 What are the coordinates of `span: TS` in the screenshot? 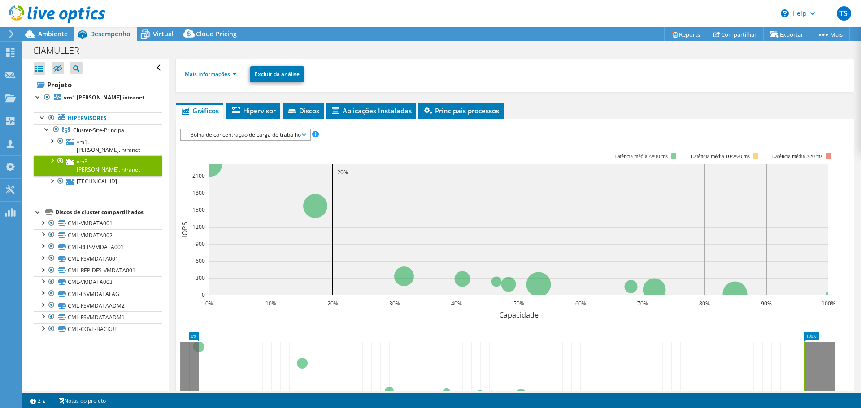 It's located at (844, 13).